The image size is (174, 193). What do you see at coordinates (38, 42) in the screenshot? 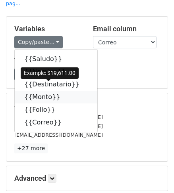
I see `a: Copy/paste...` at bounding box center [38, 42].